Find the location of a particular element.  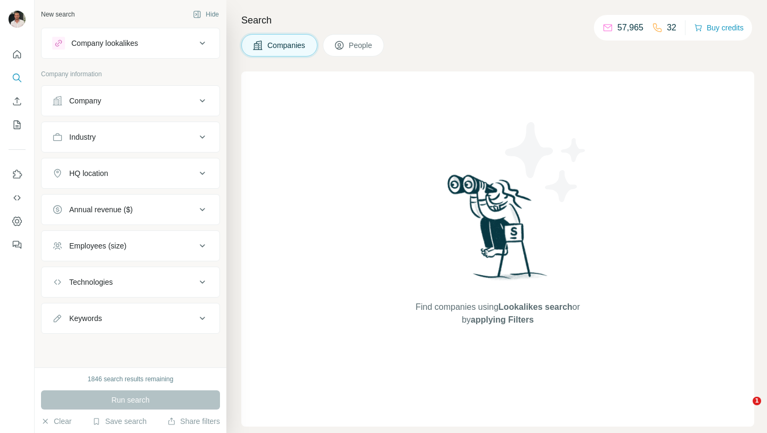

button: Hide is located at coordinates (206, 14).